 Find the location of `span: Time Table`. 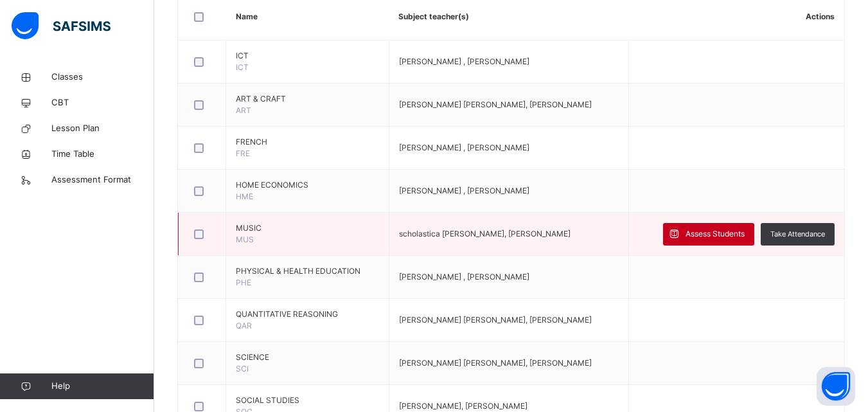

span: Time Table is located at coordinates (103, 154).